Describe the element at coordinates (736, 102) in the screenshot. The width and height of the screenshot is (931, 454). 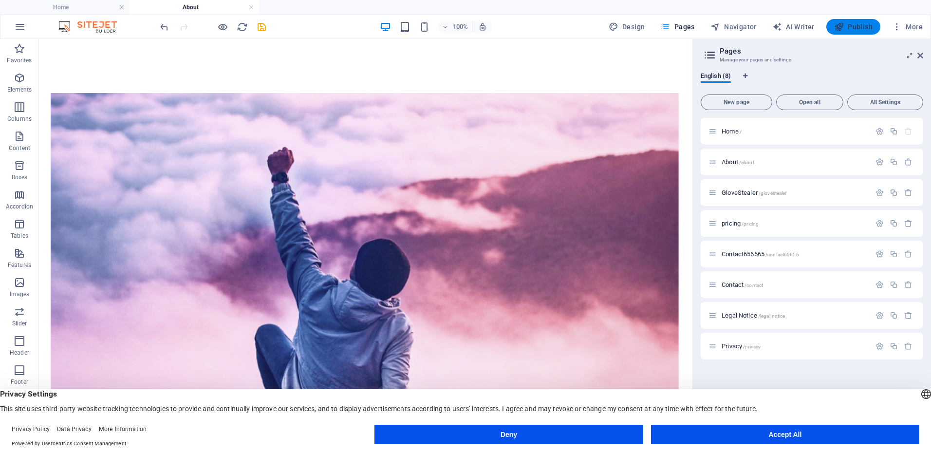
I see `span: New page` at that location.